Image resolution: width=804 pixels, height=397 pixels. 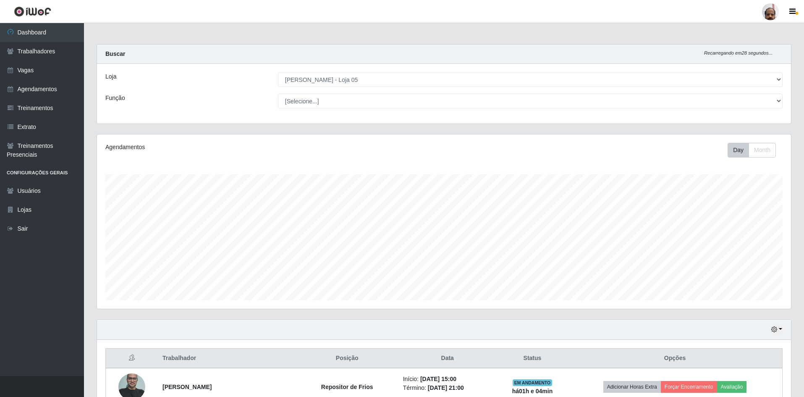 What do you see at coordinates (533, 391) in the screenshot?
I see `strong: há 01 h e 04 min` at bounding box center [533, 391].